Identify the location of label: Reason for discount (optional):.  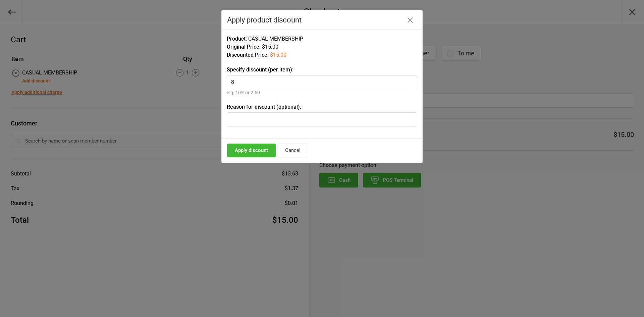
(322, 107).